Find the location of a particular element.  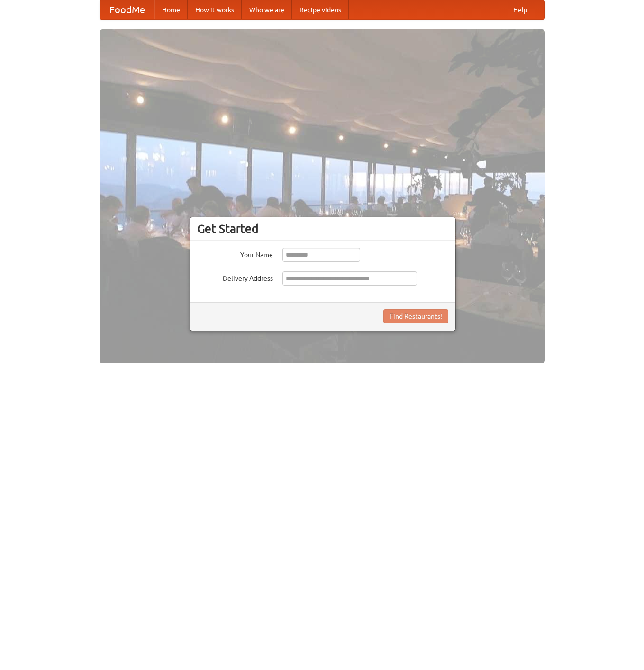

a: Who we are is located at coordinates (267, 10).